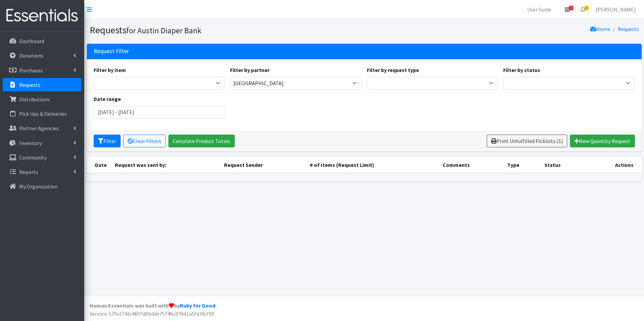  Describe the element at coordinates (42, 71) in the screenshot. I see `a: Purchases` at that location.